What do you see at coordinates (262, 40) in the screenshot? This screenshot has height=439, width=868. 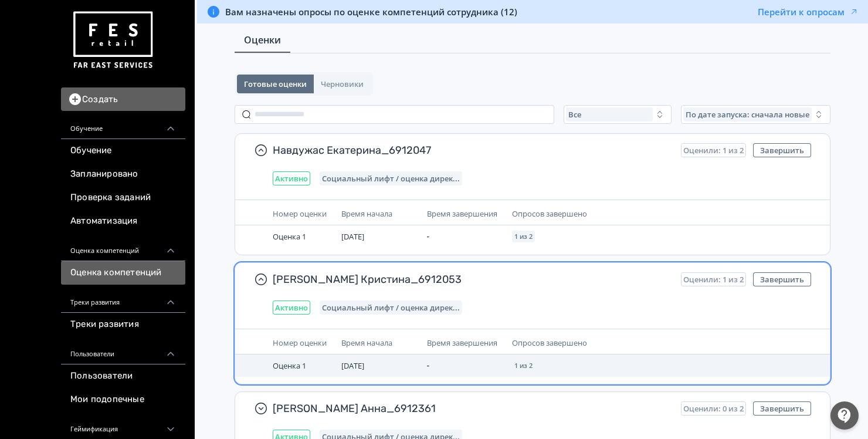 I see `span: Оценки` at bounding box center [262, 40].